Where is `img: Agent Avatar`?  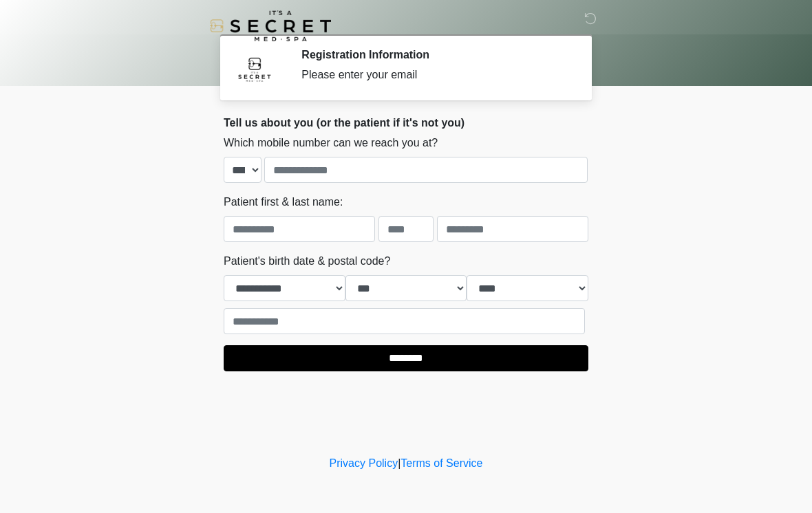
img: Agent Avatar is located at coordinates (255, 69).